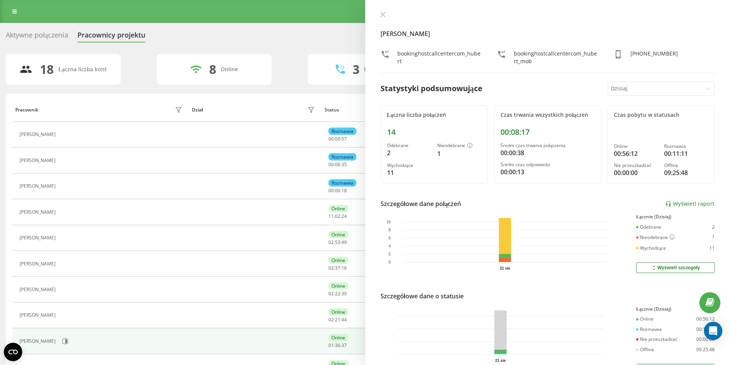  What do you see at coordinates (547, 132) in the screenshot?
I see `div: 00:08:17` at bounding box center [547, 132].